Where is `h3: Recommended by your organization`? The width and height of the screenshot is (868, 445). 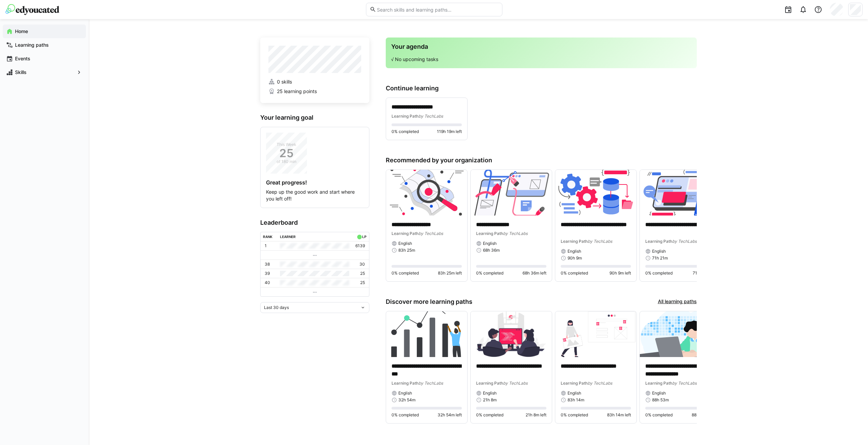
h3: Recommended by your organization is located at coordinates (542, 160).